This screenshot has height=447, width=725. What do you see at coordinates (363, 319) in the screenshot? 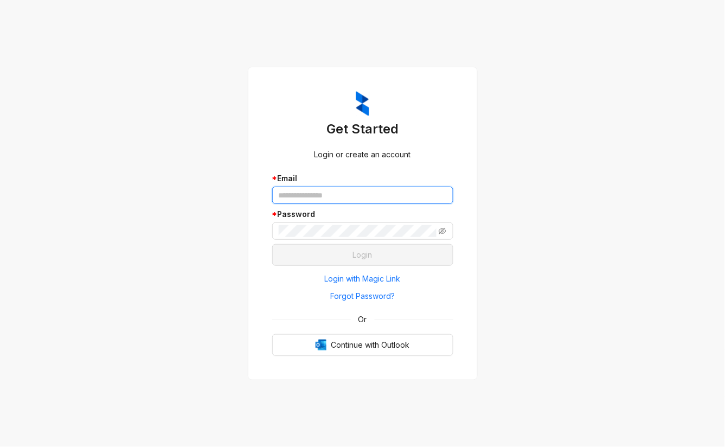
I see `span: Or` at bounding box center [363, 319].